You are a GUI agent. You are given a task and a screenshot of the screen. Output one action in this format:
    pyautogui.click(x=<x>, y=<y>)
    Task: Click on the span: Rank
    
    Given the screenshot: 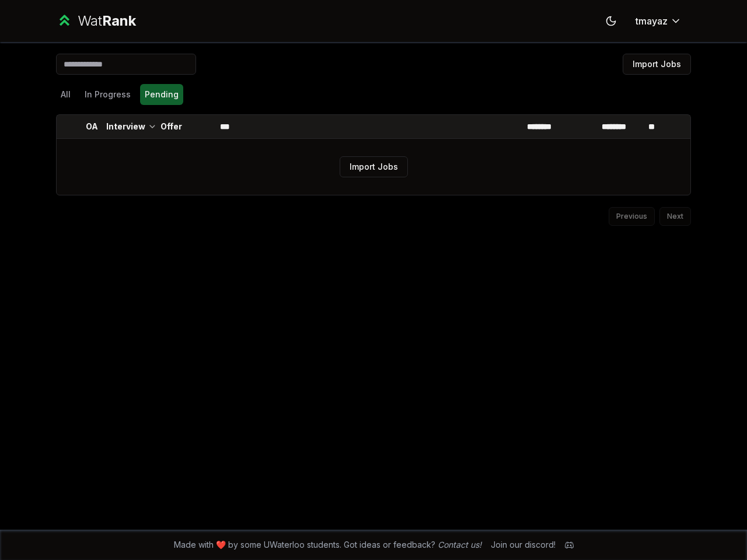 What is the action you would take?
    pyautogui.click(x=119, y=20)
    